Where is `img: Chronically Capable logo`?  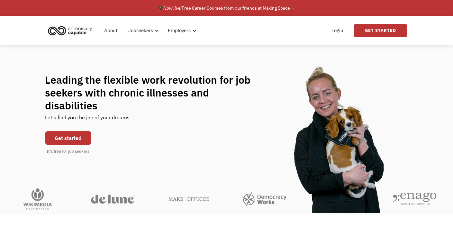
img: Chronically Capable logo is located at coordinates (70, 31).